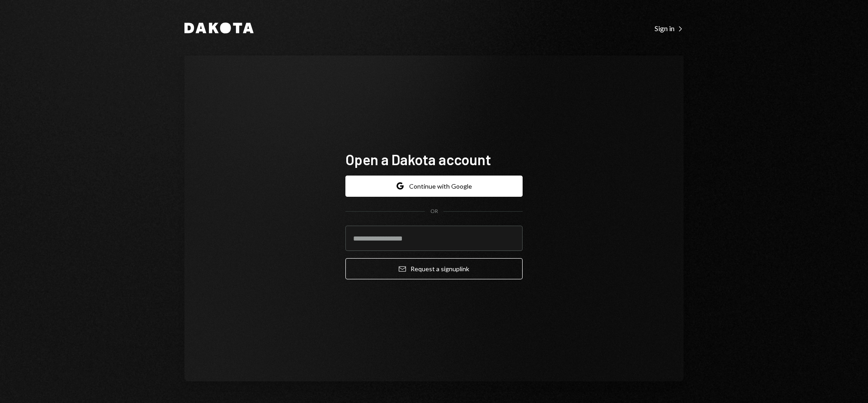 This screenshot has height=403, width=868. I want to click on a: Sign in, so click(669, 28).